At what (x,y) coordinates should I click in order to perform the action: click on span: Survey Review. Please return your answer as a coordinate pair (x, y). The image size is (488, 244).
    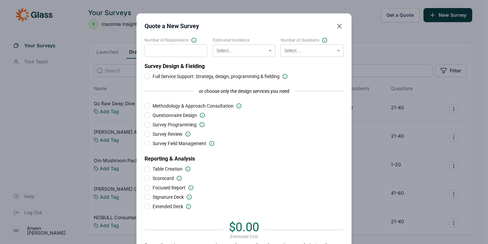
    Looking at the image, I should click on (167, 134).